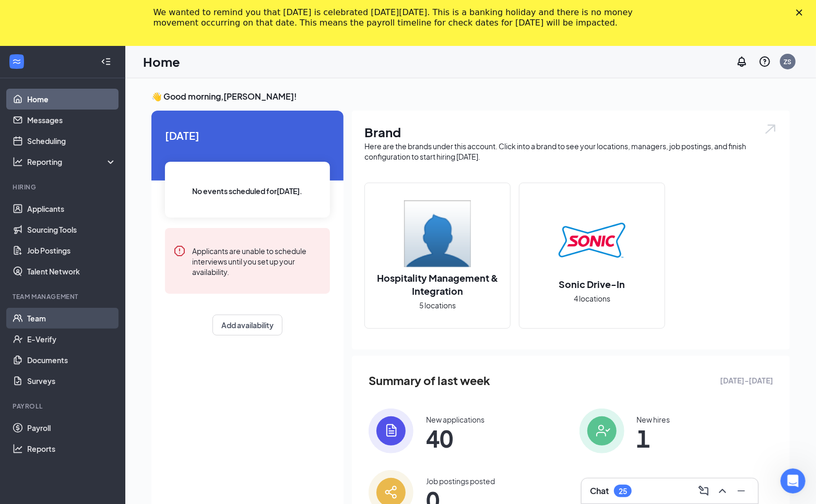 The image size is (816, 504). Describe the element at coordinates (592, 284) in the screenshot. I see `h2: Sonic Drive-In` at that location.